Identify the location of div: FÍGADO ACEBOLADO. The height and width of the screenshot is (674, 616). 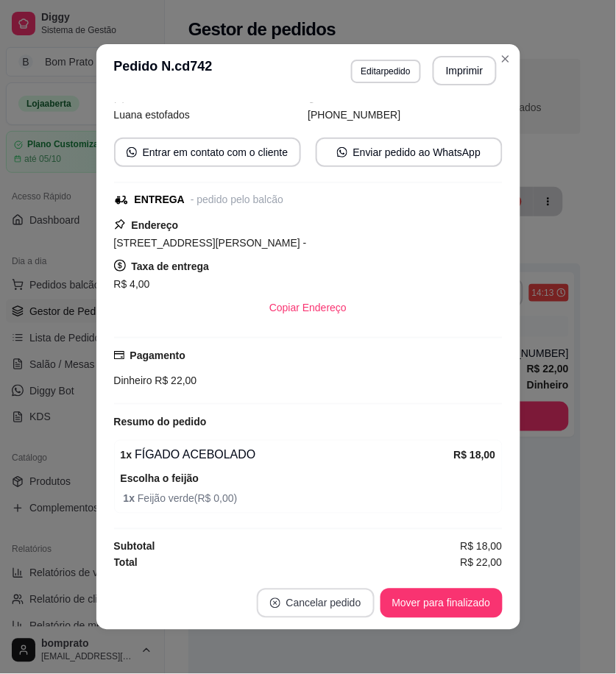
(287, 455).